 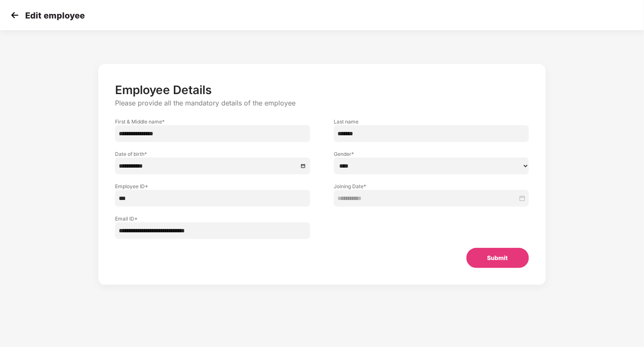 What do you see at coordinates (431, 154) in the screenshot?
I see `label: Gender` at bounding box center [431, 154].